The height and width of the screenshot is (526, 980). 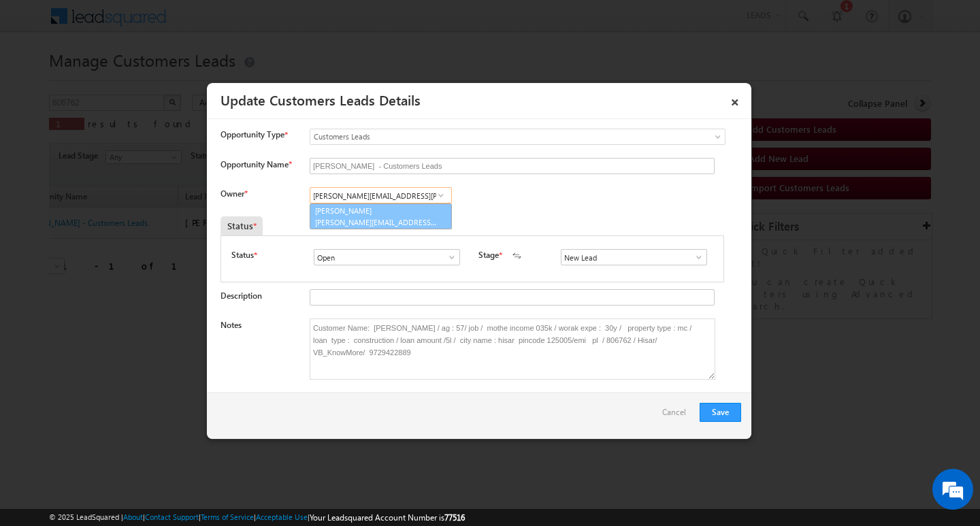 I want to click on span: Opportunity Type, so click(x=252, y=135).